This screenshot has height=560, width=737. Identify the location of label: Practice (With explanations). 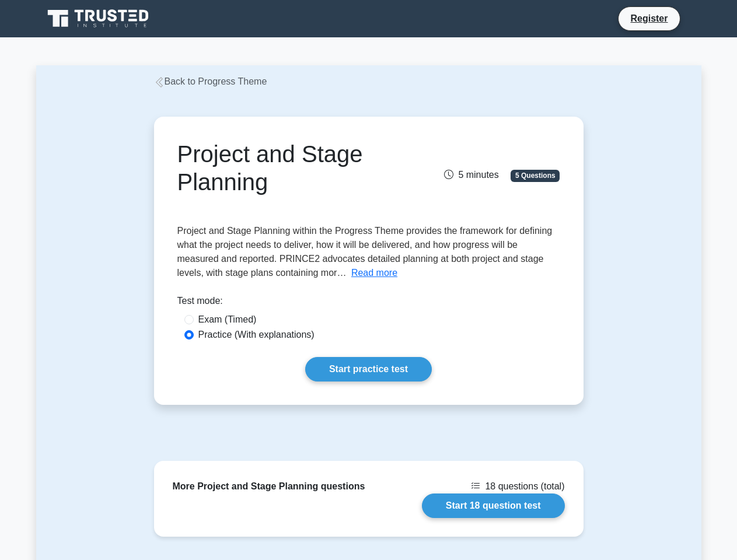
(256, 335).